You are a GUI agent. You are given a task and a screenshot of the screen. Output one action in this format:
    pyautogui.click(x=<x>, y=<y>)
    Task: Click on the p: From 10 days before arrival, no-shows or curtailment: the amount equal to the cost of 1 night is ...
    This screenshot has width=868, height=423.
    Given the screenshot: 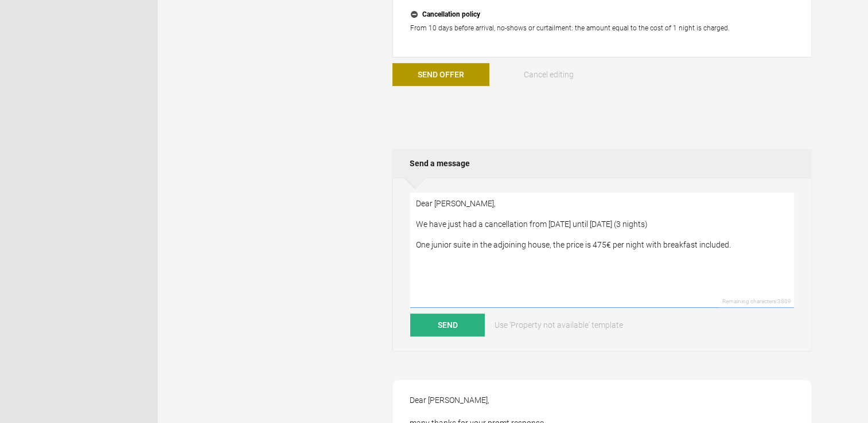 What is the action you would take?
    pyautogui.click(x=602, y=28)
    